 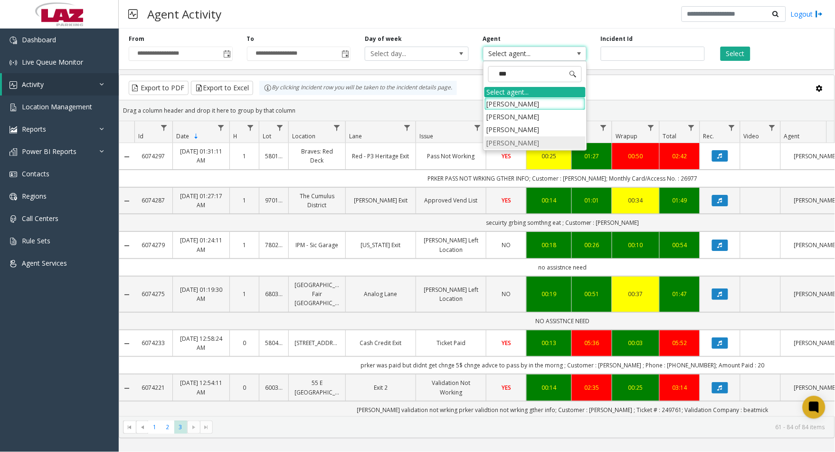 What do you see at coordinates (680, 156) in the screenshot?
I see `div: 02:42` at bounding box center [680, 156].